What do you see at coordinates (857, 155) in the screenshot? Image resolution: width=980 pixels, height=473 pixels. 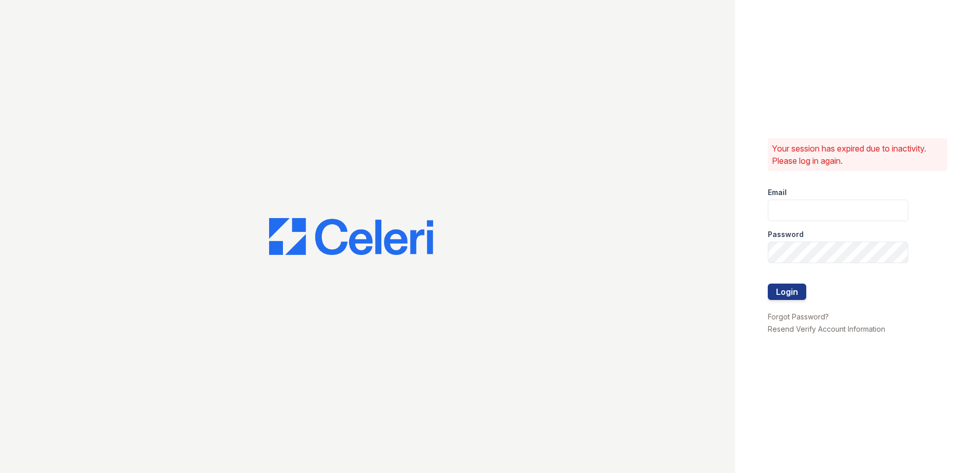 I see `p: Your session has expired due to inactivity. Please log in again.` at bounding box center [857, 155].